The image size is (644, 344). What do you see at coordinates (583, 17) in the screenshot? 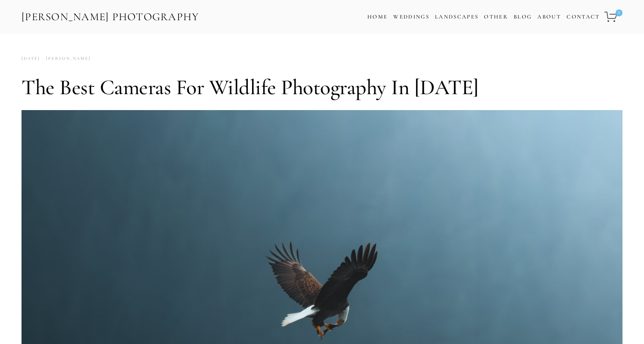
I see `a: Contact` at bounding box center [583, 17].